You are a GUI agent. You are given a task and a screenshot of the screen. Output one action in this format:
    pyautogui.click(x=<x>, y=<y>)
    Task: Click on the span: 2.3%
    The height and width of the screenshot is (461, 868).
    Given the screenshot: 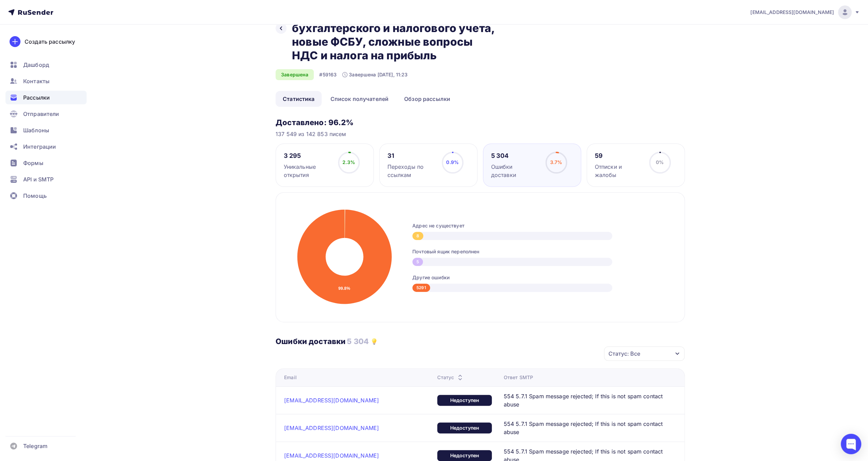 What is the action you would take?
    pyautogui.click(x=348, y=162)
    